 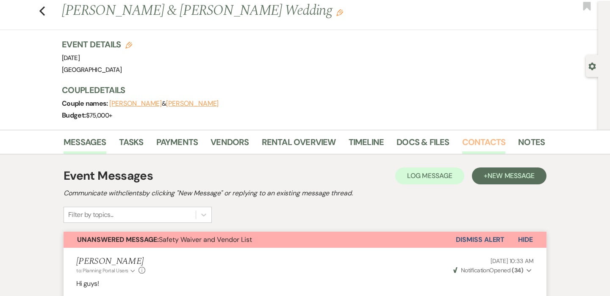 What do you see at coordinates (429, 176) in the screenshot?
I see `span: Log Message` at bounding box center [429, 176].